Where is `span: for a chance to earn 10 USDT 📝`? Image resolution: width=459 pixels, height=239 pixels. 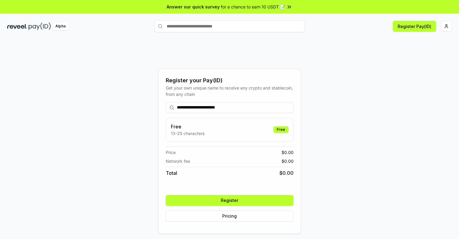 span: for a chance to earn 10 USDT 📝 is located at coordinates (253, 7).